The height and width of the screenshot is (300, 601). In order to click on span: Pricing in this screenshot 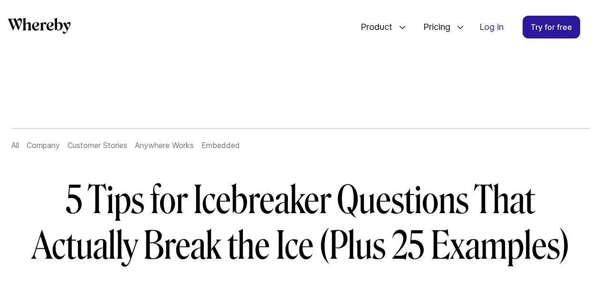, I will do `click(433, 27)`.